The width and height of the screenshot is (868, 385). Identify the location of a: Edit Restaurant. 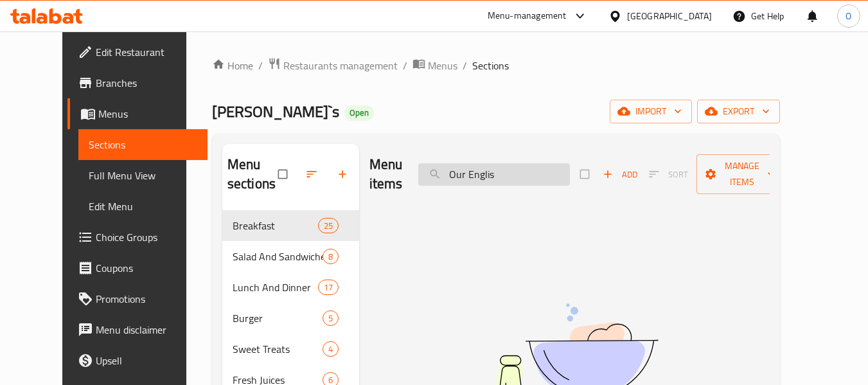
(137, 52).